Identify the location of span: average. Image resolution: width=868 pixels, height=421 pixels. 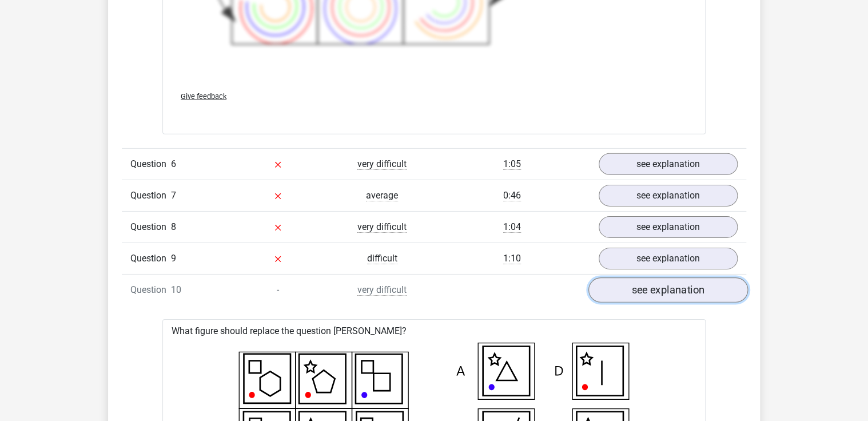
(382, 196).